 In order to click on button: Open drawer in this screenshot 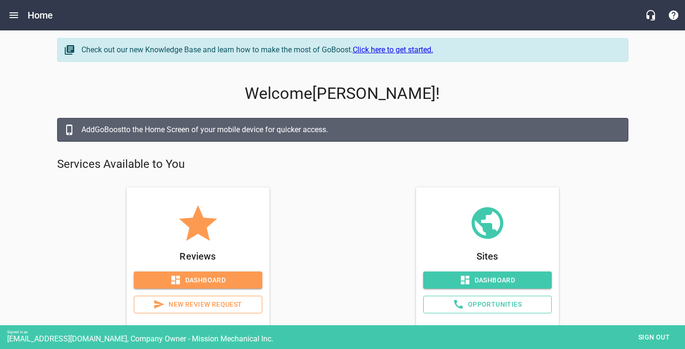, I will do `click(14, 15)`.